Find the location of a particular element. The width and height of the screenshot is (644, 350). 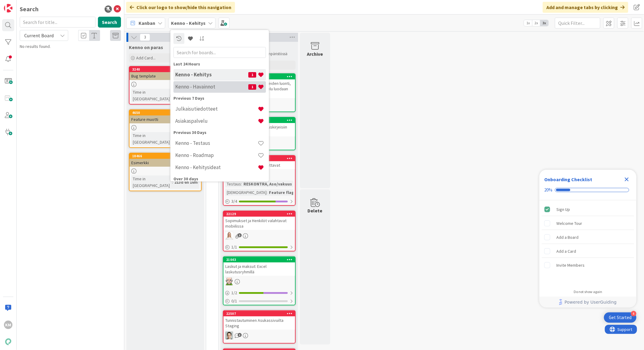

div: 0/1 is located at coordinates (259, 301).